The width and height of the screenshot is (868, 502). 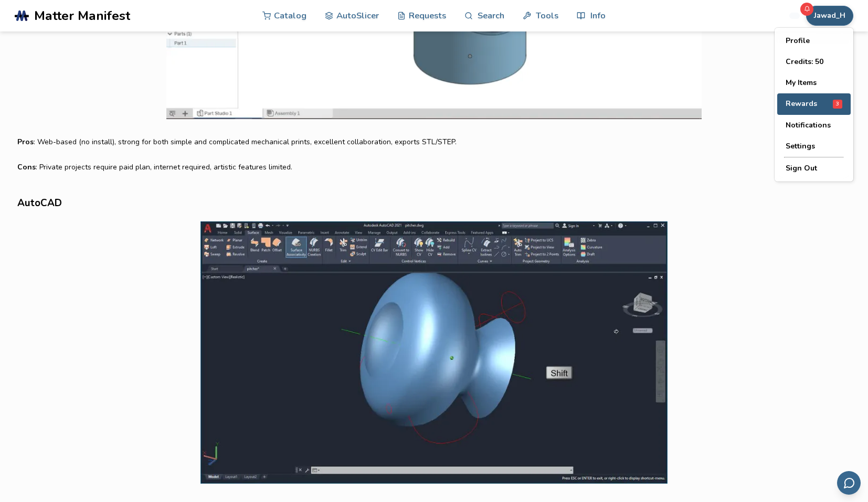 I want to click on button: Credits: 50, so click(x=814, y=62).